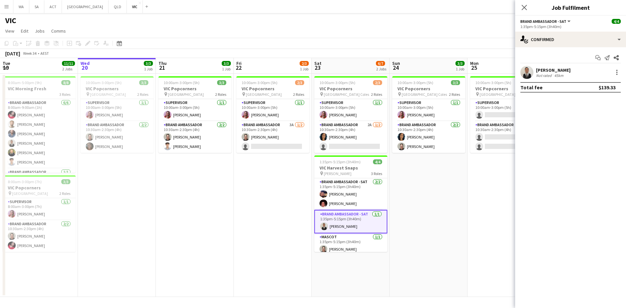  I want to click on span: Jobs, so click(40, 31).